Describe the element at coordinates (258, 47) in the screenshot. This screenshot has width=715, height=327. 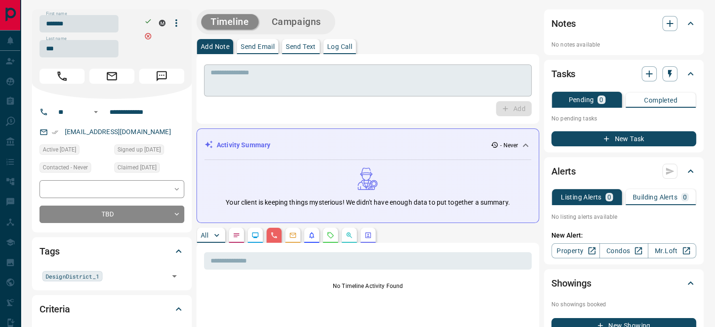
I see `p: Send Email` at that location.